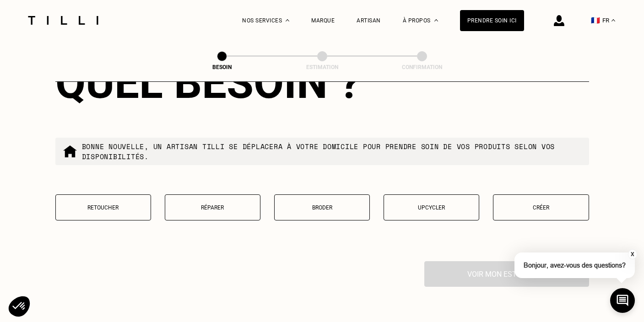 This screenshot has height=322, width=644. Describe the element at coordinates (322, 67) in the screenshot. I see `div: Estimation` at that location.